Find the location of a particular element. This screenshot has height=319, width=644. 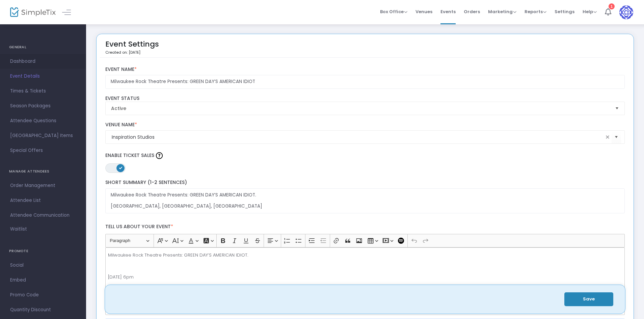

span: Paragraph is located at coordinates (127, 241).